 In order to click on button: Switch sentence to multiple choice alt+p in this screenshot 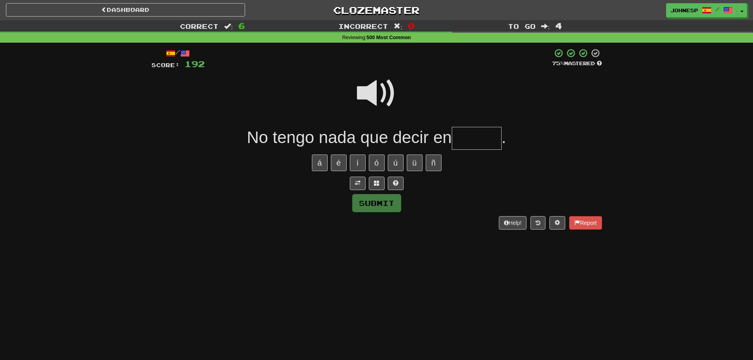, I will do `click(377, 183)`.